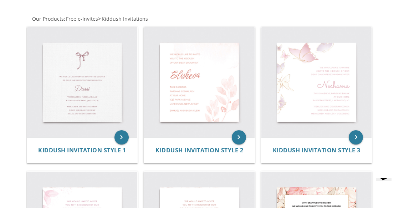 Image resolution: width=404 pixels, height=208 pixels. What do you see at coordinates (82, 82) in the screenshot?
I see `img: Kiddush Invitation Style 1` at bounding box center [82, 82].